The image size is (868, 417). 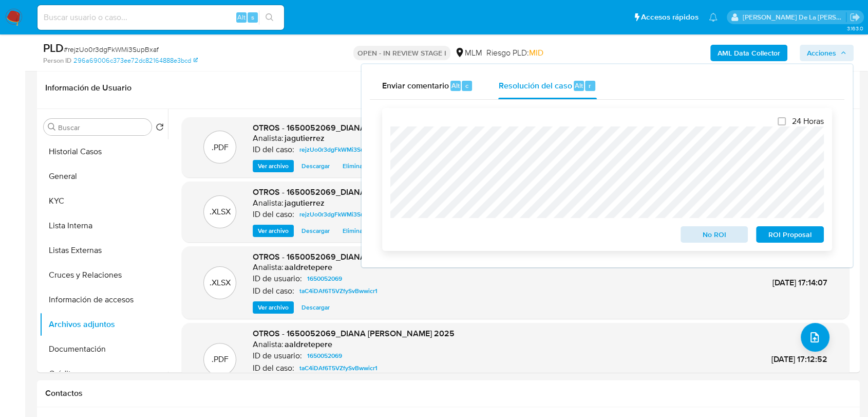 I want to click on b: PLD, so click(x=54, y=48).